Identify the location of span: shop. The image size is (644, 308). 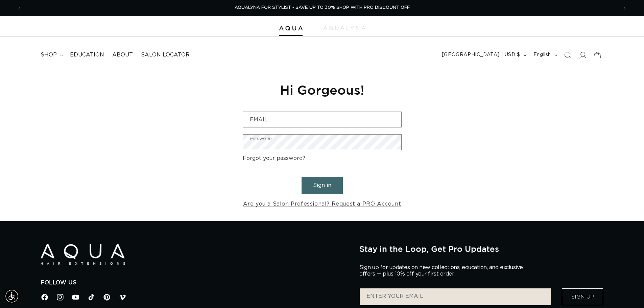
(49, 55).